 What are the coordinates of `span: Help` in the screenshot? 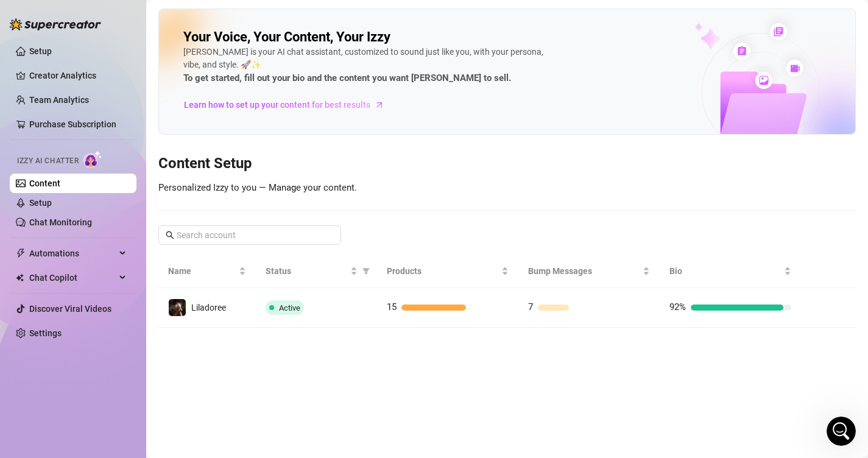 It's located at (152, 381).